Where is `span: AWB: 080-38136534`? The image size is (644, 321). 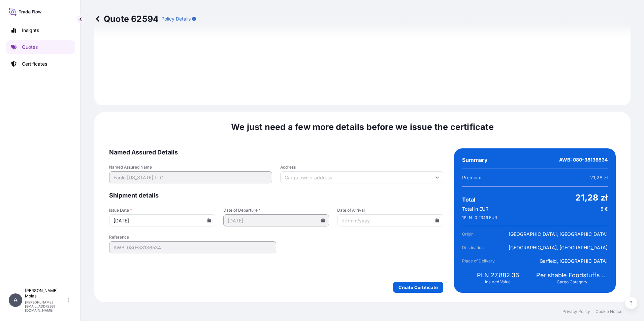 span: AWB: 080-38136534 is located at coordinates (583, 160).